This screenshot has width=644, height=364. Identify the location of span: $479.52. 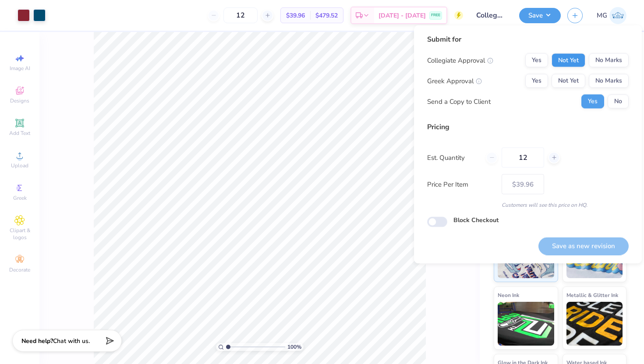
(327, 16).